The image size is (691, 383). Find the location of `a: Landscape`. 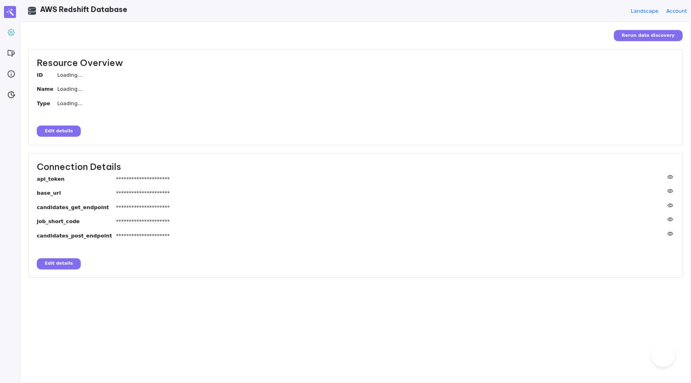

a: Landscape is located at coordinates (645, 11).